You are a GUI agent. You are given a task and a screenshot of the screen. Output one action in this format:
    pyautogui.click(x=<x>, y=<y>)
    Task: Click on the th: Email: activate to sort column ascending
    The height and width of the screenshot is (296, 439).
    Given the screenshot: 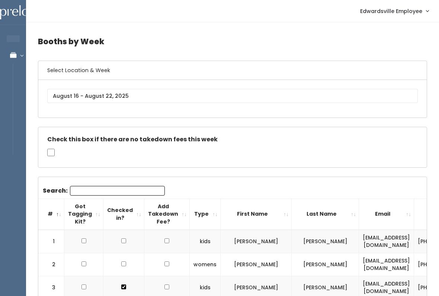 What is the action you would take?
    pyautogui.click(x=387, y=214)
    